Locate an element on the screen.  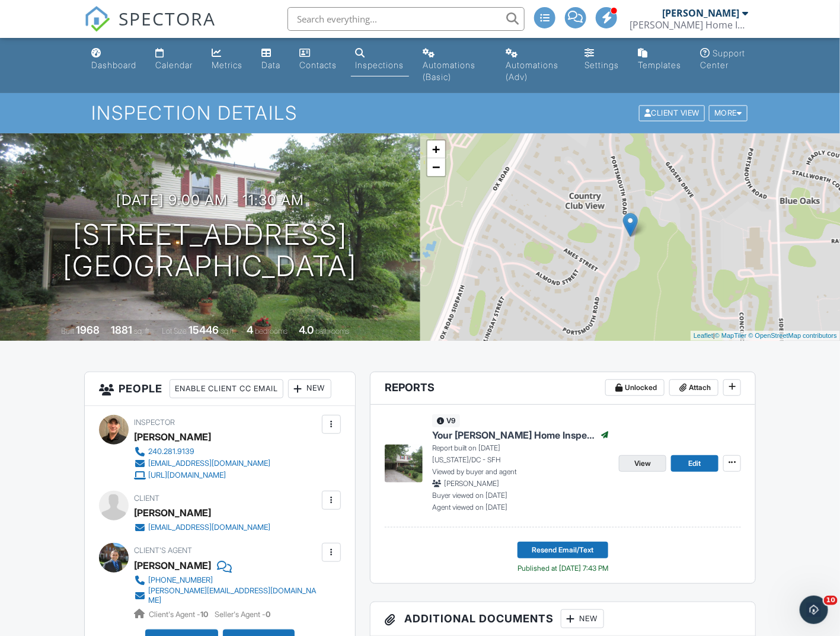
div: 4.0 is located at coordinates (306, 330).